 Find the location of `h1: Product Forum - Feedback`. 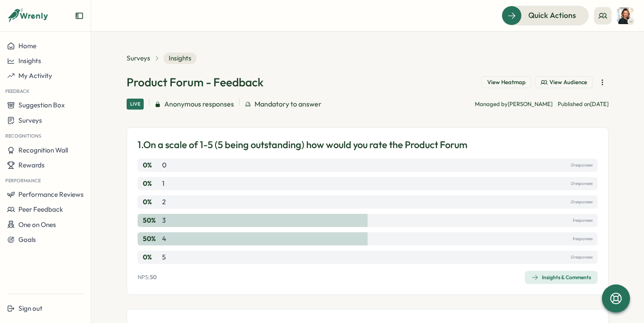

h1: Product Forum - Feedback is located at coordinates (195, 82).